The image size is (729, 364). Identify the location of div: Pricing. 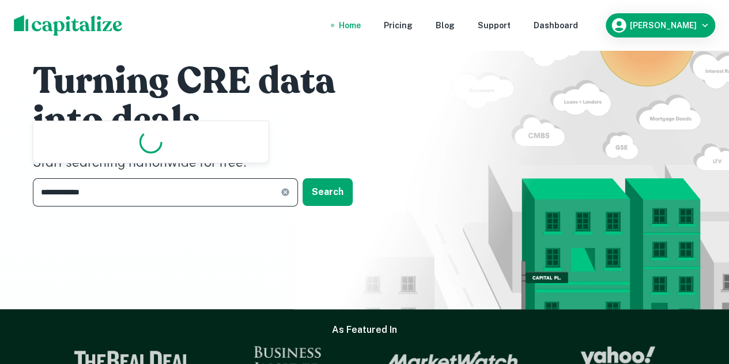
(398, 25).